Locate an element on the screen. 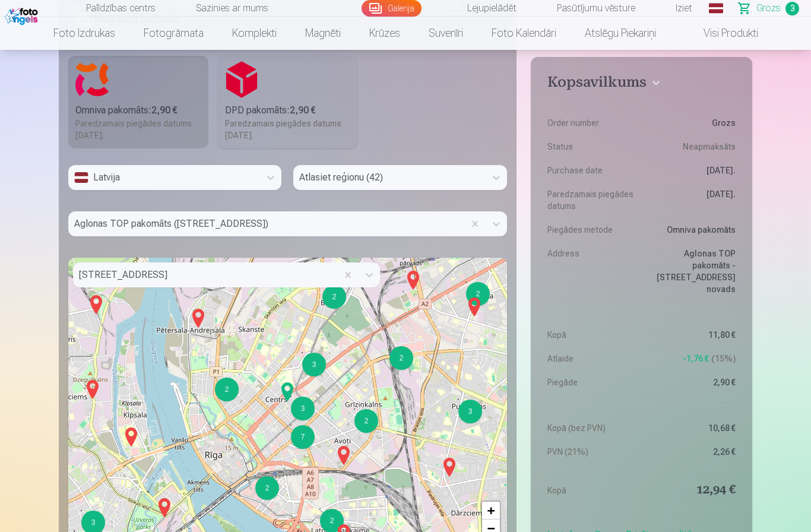  dd: 2,26 € is located at coordinates (691, 452).